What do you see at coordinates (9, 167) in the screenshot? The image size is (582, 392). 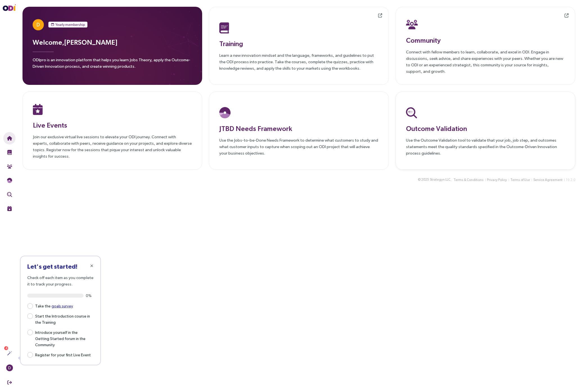 I see `button: Community` at bounding box center [9, 167].